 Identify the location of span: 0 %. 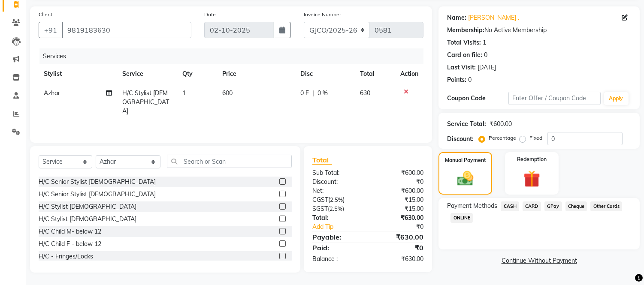
(323, 93).